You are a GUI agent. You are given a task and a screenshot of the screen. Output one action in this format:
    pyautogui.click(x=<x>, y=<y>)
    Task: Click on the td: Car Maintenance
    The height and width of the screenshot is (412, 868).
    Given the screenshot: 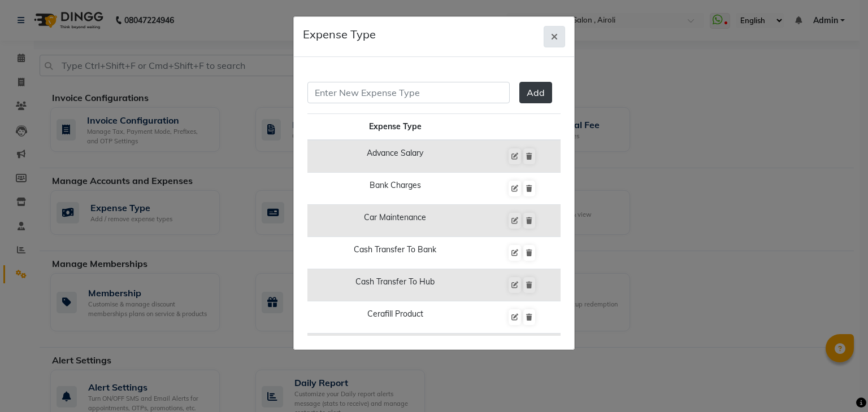 What is the action you would take?
    pyautogui.click(x=395, y=221)
    